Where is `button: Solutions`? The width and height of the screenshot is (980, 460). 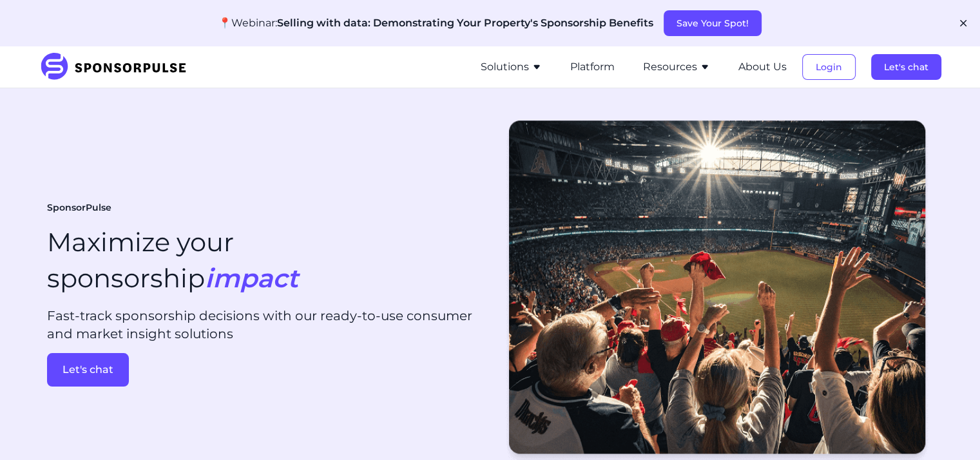 button: Solutions is located at coordinates (511, 67).